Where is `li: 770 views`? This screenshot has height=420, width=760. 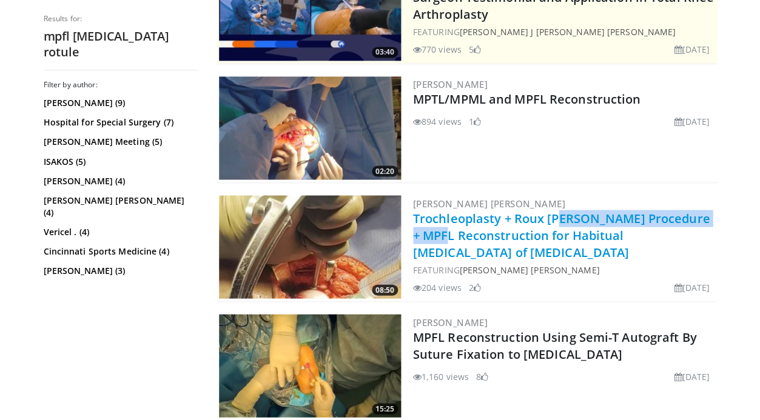
li: 770 views is located at coordinates (437, 49).